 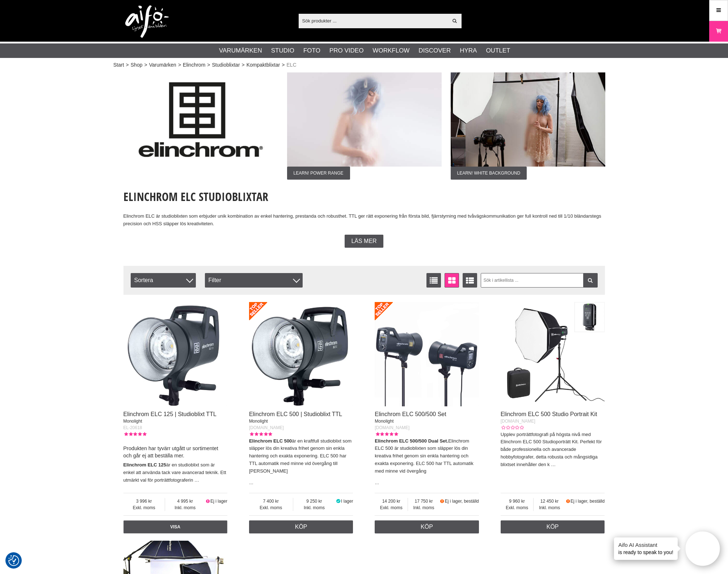 I want to click on span: Learn! Power Range, so click(x=318, y=173).